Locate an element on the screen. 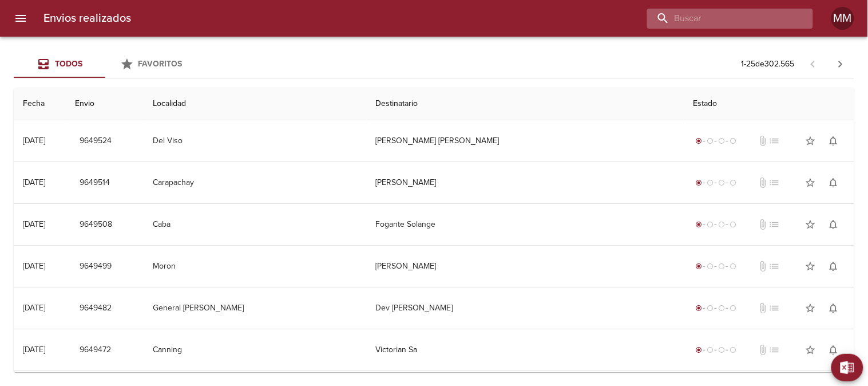 This screenshot has width=868, height=386. button: 9649514 is located at coordinates (94, 183).